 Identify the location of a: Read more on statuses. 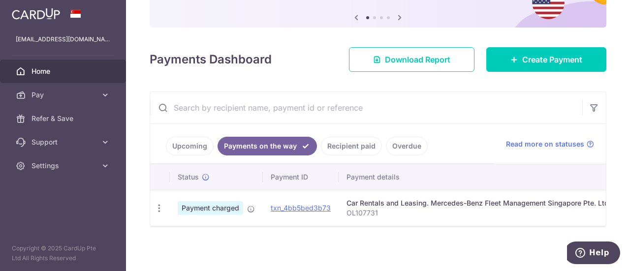
(550, 144).